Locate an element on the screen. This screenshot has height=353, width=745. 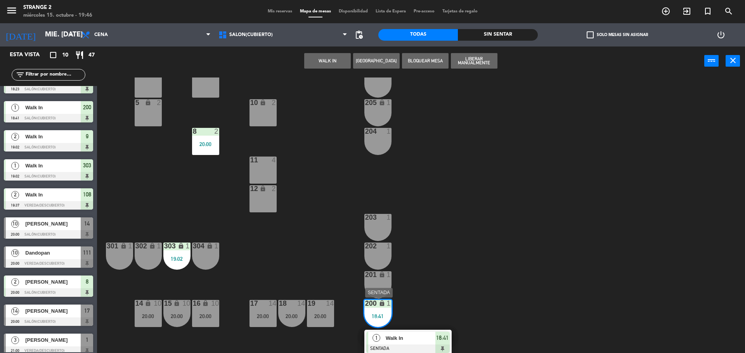
span: 303 is located at coordinates (87, 166).